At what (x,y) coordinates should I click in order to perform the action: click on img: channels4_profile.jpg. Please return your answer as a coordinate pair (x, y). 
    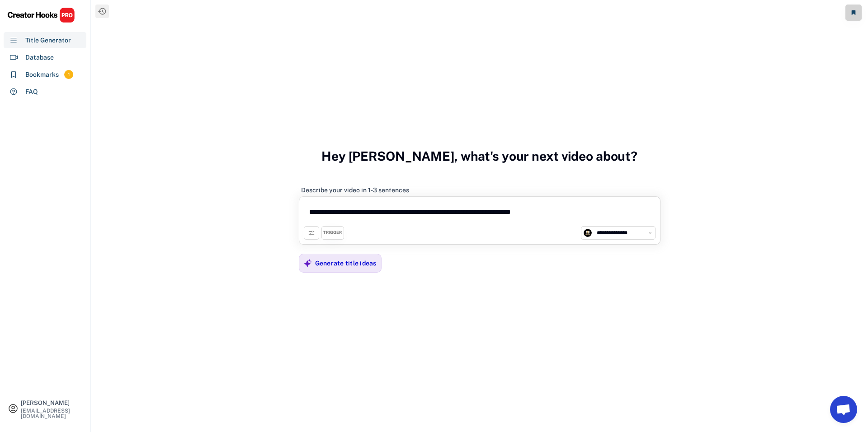
    Looking at the image, I should click on (588, 233).